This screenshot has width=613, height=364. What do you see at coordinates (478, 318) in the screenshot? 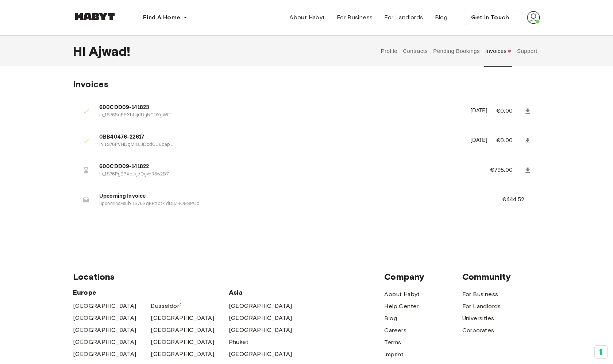
I see `a: Universities` at bounding box center [478, 318].